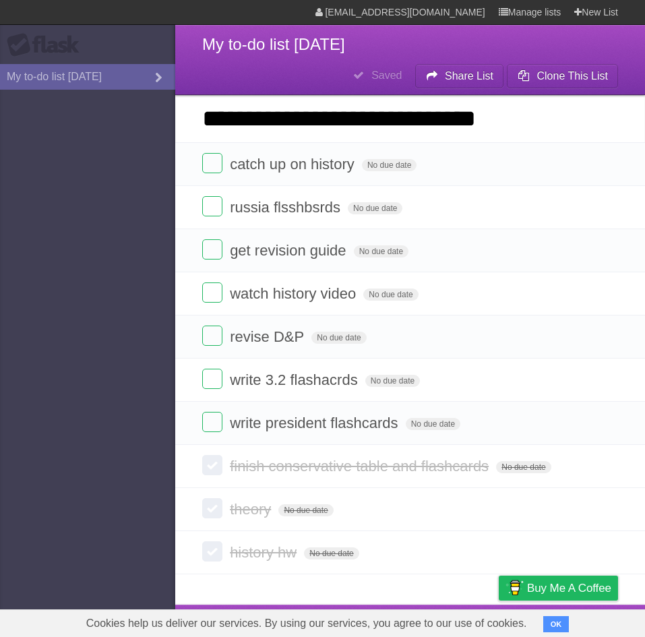 This screenshot has height=637, width=645. I want to click on span: write president flashcards, so click(315, 423).